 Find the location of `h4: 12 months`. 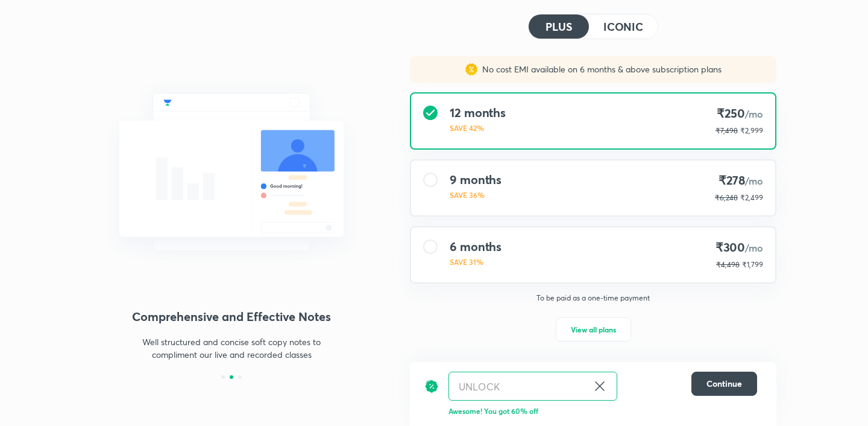

h4: 12 months is located at coordinates (477, 113).